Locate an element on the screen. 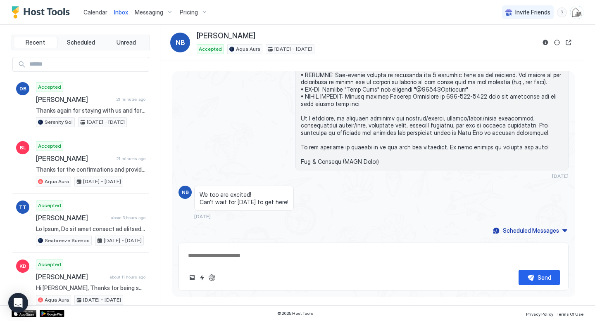 This screenshot has width=595, height=321. div: tab-group is located at coordinates (81, 43).